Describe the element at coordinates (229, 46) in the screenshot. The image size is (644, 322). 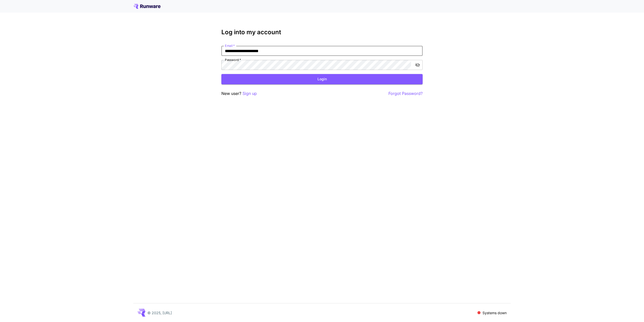
I see `label: Email` at that location.